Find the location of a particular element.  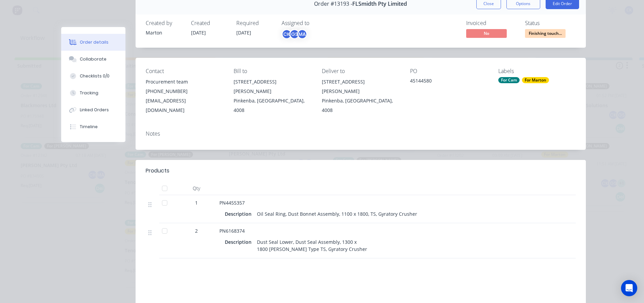

span: 2 is located at coordinates (197, 230).